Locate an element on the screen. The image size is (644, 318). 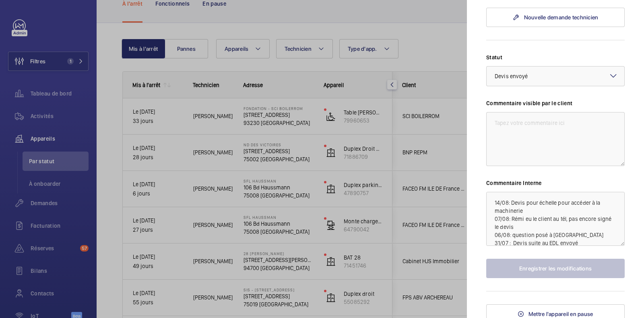
label: Commentaire visible par le client is located at coordinates (556, 104).